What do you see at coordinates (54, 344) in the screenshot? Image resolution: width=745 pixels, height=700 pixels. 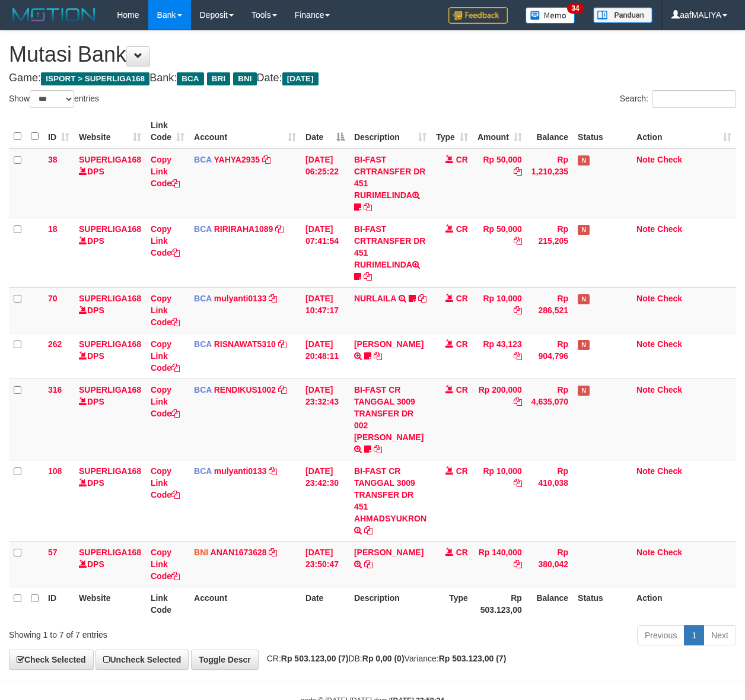 I see `span: 262` at bounding box center [54, 344].